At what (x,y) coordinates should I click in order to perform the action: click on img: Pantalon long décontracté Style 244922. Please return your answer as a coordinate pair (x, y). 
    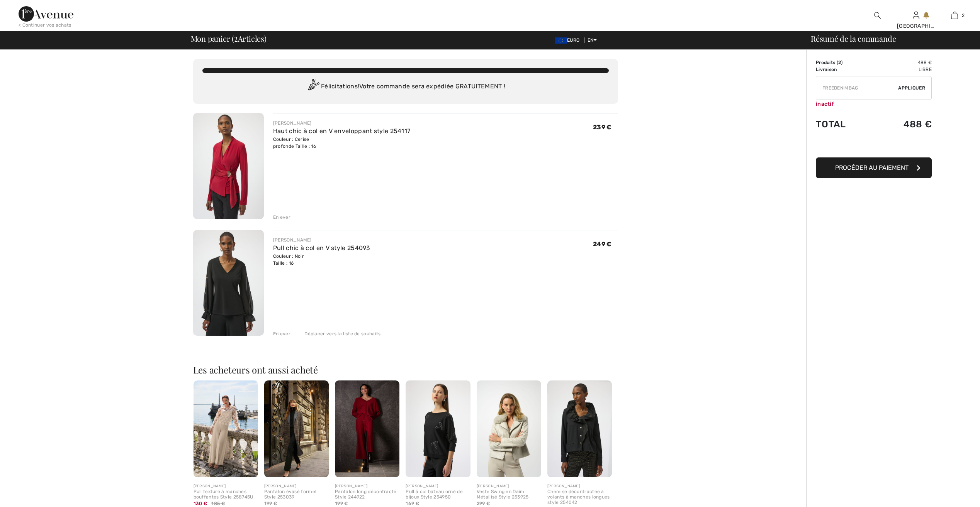
    Looking at the image, I should click on (367, 428).